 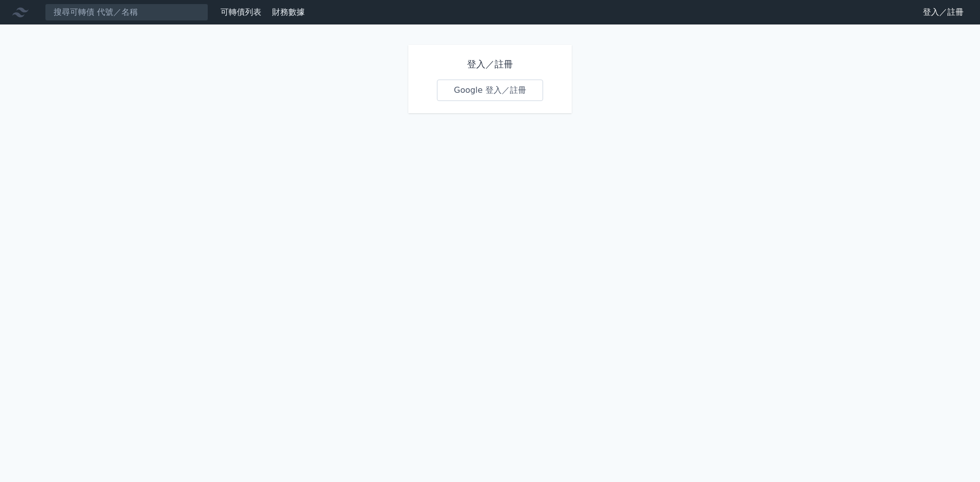 What do you see at coordinates (288, 12) in the screenshot?
I see `a: 財務數據` at bounding box center [288, 12].